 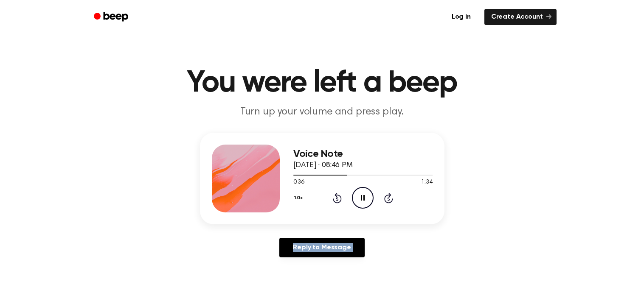 I want to click on a: Beep, so click(x=112, y=17).